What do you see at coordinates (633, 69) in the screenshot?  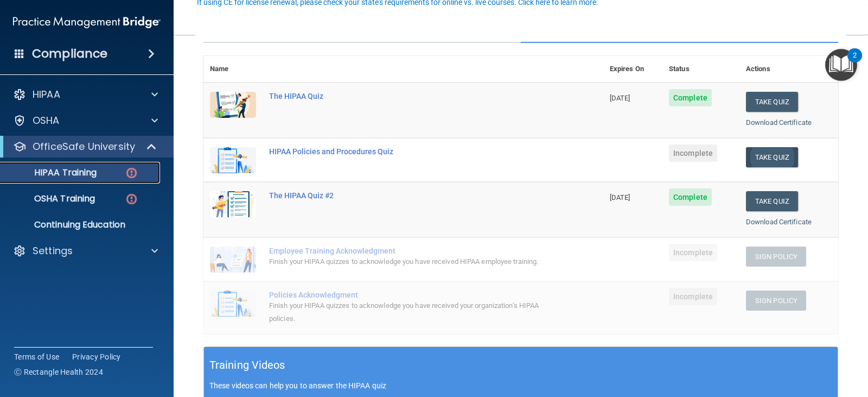 I see `th: Expires On` at bounding box center [633, 69].